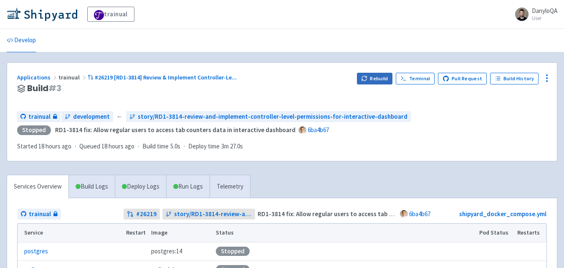 This screenshot has height=268, width=564. What do you see at coordinates (142, 214) in the screenshot?
I see `a: #26219` at bounding box center [142, 214].